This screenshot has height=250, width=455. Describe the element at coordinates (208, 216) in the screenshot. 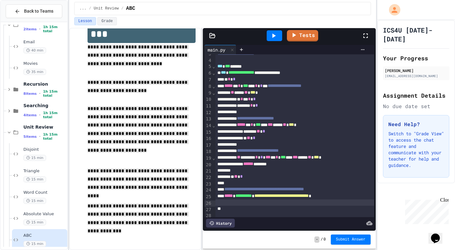

I see `div: 28` at that location.